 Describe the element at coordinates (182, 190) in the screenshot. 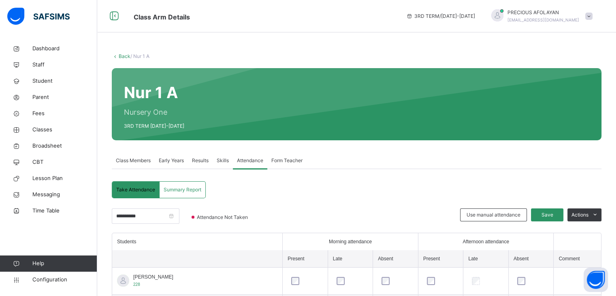

I see `span: Summary Report` at that location.